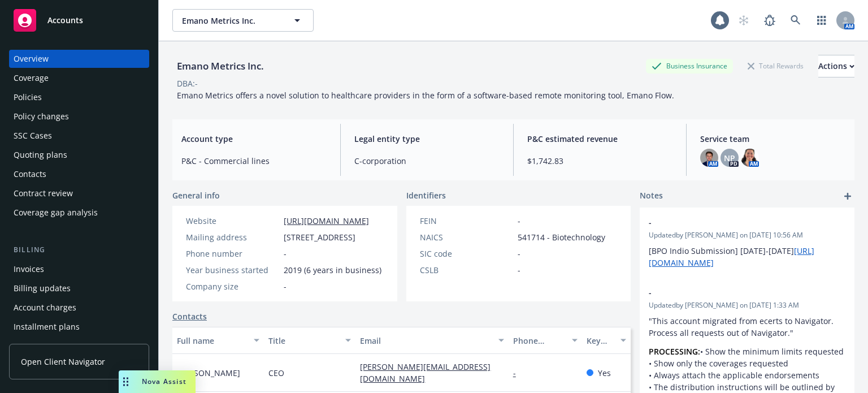  I want to click on a: Coverage gap analysis, so click(79, 213).